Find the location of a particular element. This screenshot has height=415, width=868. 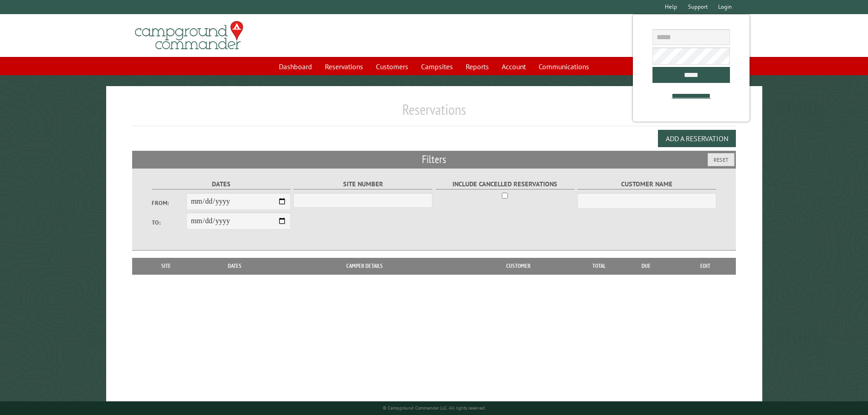

label: Include Cancelled Reservations is located at coordinates (505, 184).